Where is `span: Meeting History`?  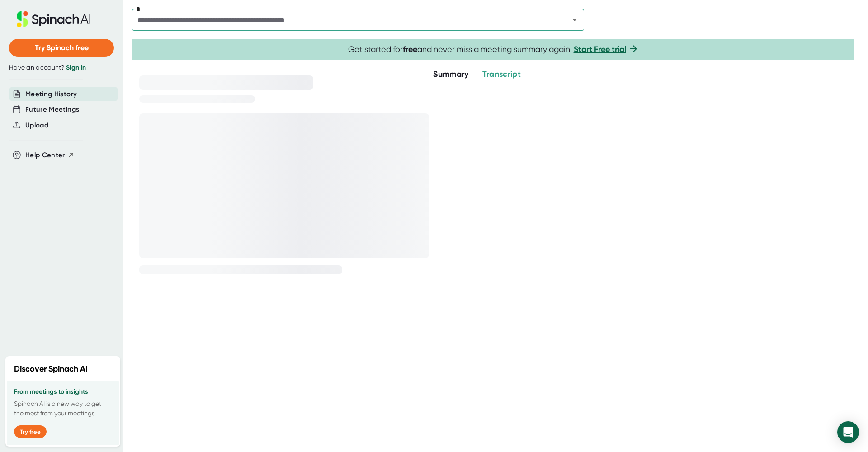
span: Meeting History is located at coordinates (51, 94).